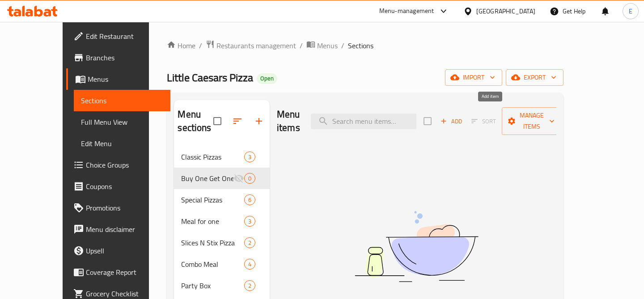 This screenshot has height=299, width=644. Describe the element at coordinates (124, 294) in the screenshot. I see `span: Grocery Checklist` at that location.